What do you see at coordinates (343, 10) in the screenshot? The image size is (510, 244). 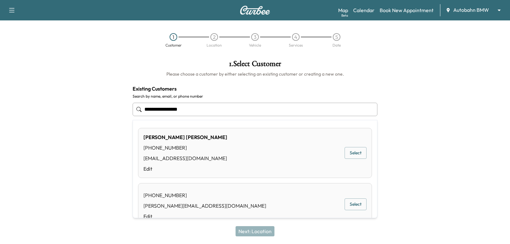 I see `a: MapBeta` at bounding box center [343, 10].